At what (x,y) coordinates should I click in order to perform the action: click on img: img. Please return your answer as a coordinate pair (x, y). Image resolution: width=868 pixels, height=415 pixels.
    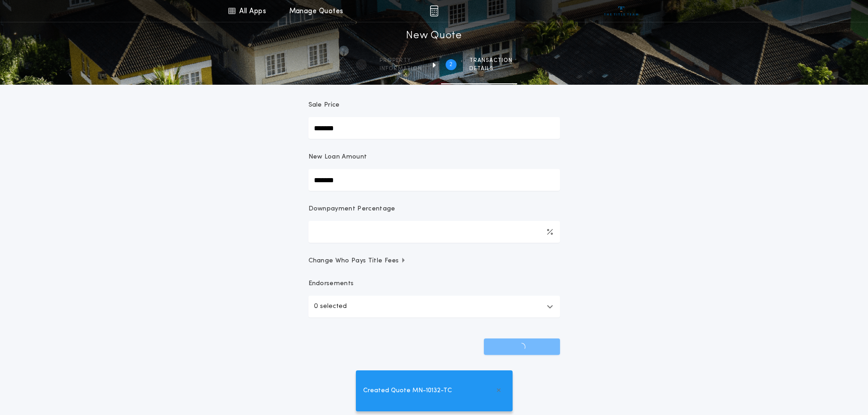
    Looking at the image, I should click on (434, 11).